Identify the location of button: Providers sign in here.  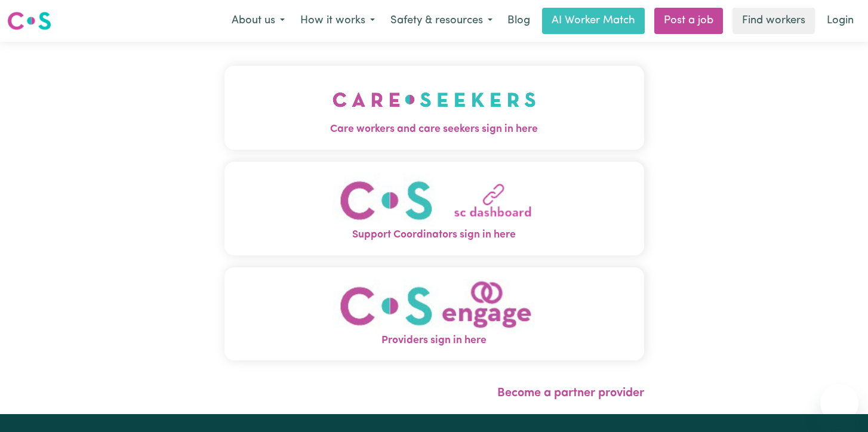
(434, 313).